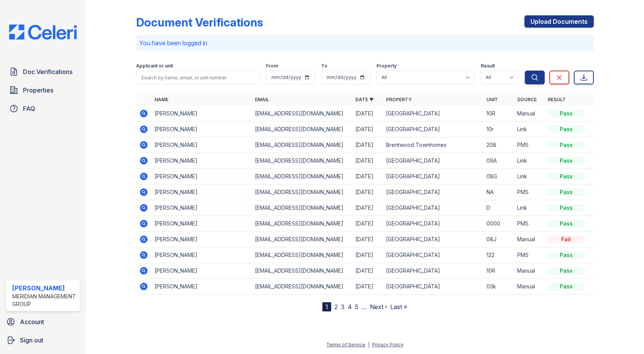 This screenshot has width=644, height=354. Describe the element at coordinates (32, 322) in the screenshot. I see `span: Account` at that location.